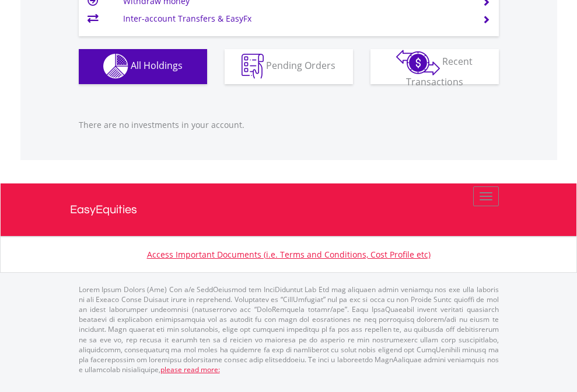 Image resolution: width=577 pixels, height=392 pixels. What do you see at coordinates (288, 67) in the screenshot?
I see `button: Pending Orders` at bounding box center [288, 67].